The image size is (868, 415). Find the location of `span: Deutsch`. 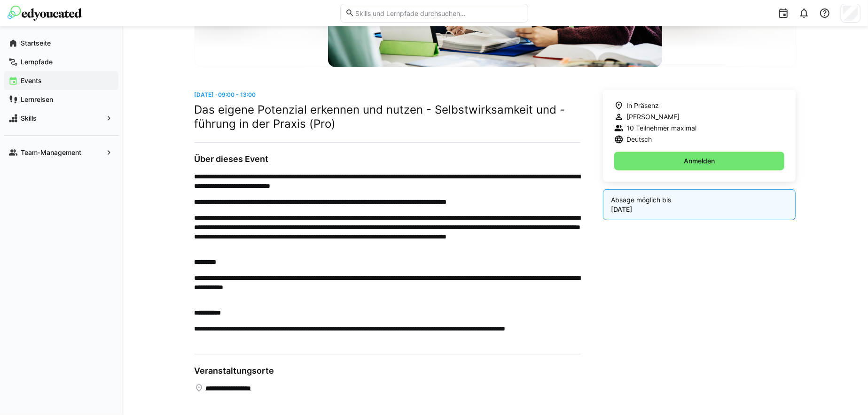

span: Deutsch is located at coordinates (639, 139).